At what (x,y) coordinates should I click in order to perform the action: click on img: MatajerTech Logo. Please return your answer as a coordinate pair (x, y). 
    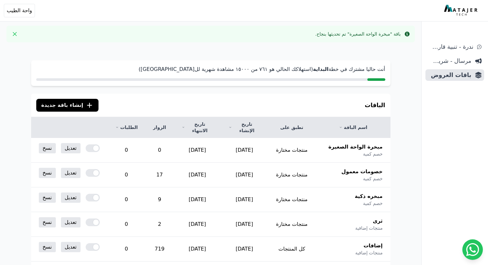
    Looking at the image, I should click on (461, 11).